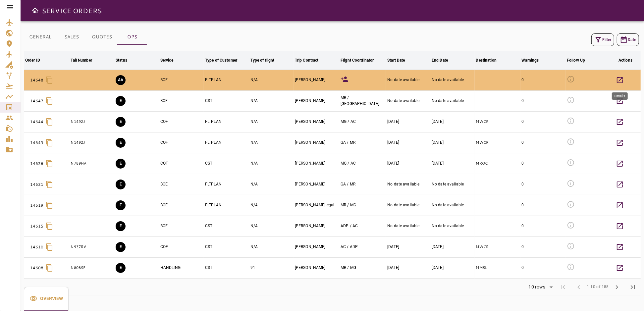 This screenshot has height=311, width=644. I want to click on span: Previous Page, so click(579, 287).